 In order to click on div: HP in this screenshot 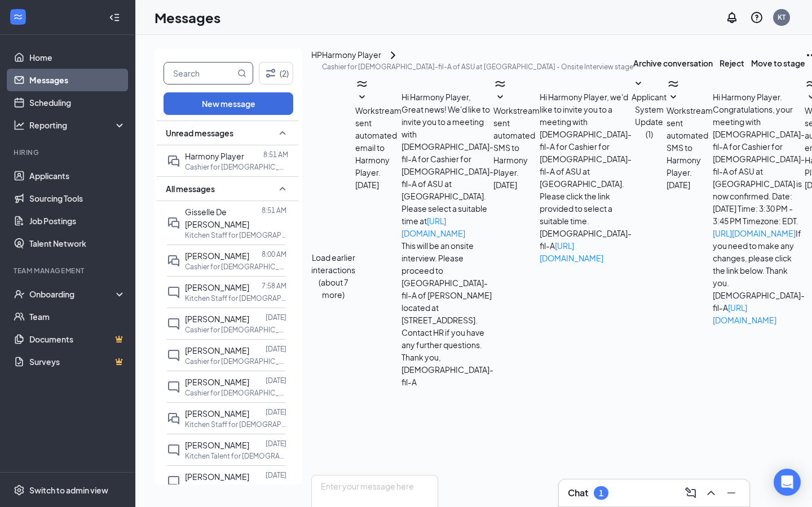, I will do `click(316, 55)`.